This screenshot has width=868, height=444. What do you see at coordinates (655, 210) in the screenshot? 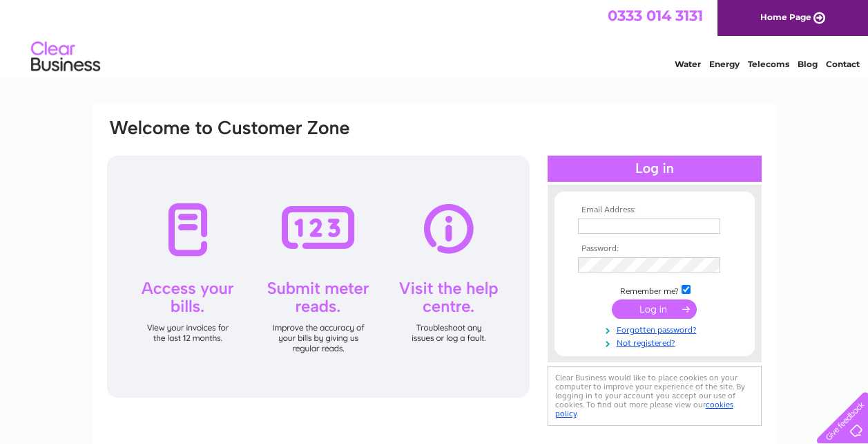
I see `th: Email Address:` at bounding box center [655, 210].